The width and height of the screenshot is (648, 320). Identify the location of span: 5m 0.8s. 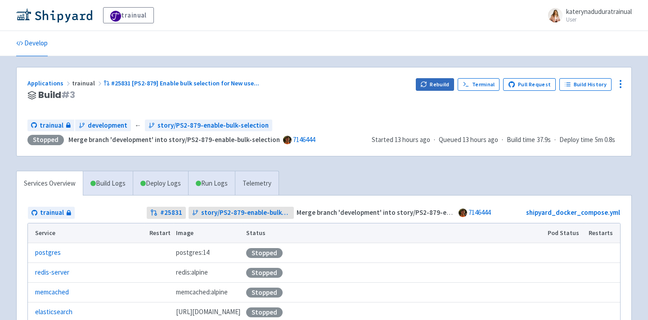
(605, 140).